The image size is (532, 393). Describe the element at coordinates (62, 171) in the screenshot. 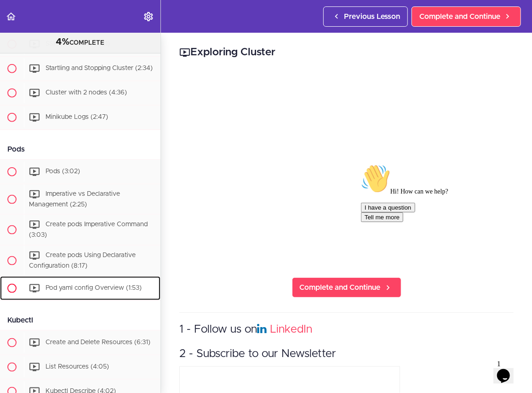

I see `span: Pods (3:02)` at that location.